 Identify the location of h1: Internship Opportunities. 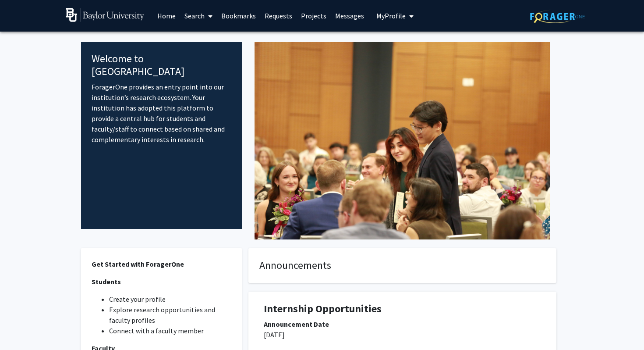
(402, 309).